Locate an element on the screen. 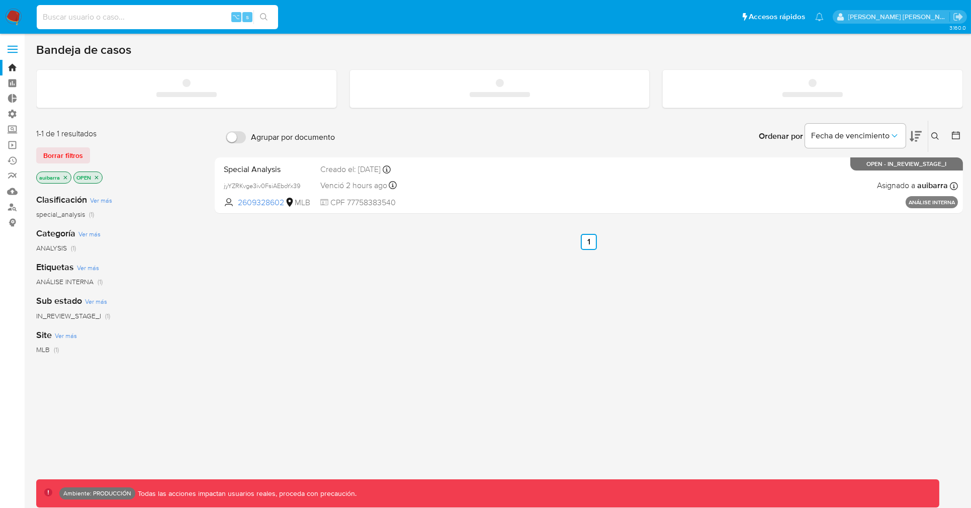 The width and height of the screenshot is (971, 508). p: Todas las acciones impactan usuarios reales, proceda con precaución. is located at coordinates (246, 493).